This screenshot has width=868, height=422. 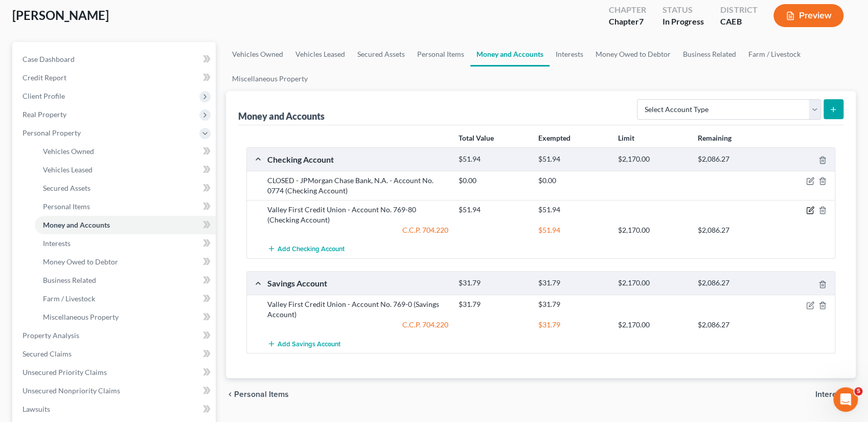 What do you see at coordinates (739, 10) in the screenshot?
I see `div: District` at bounding box center [739, 10].